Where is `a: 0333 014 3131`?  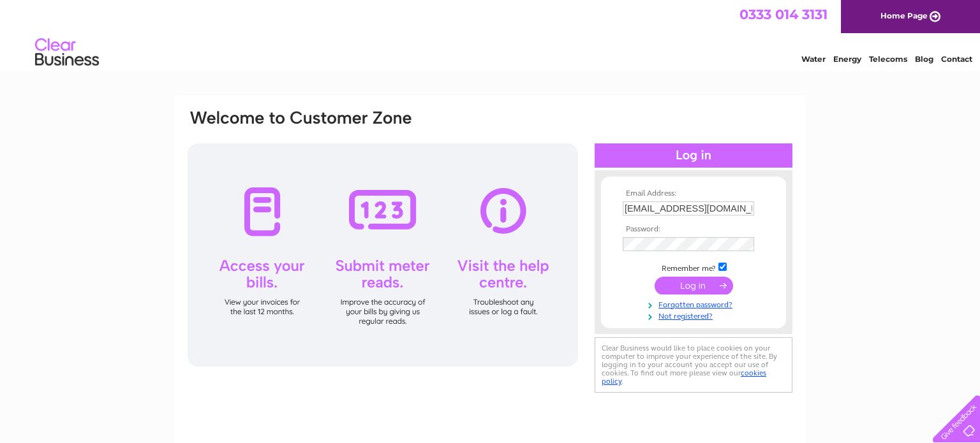
a: 0333 014 3131 is located at coordinates (783, 14).